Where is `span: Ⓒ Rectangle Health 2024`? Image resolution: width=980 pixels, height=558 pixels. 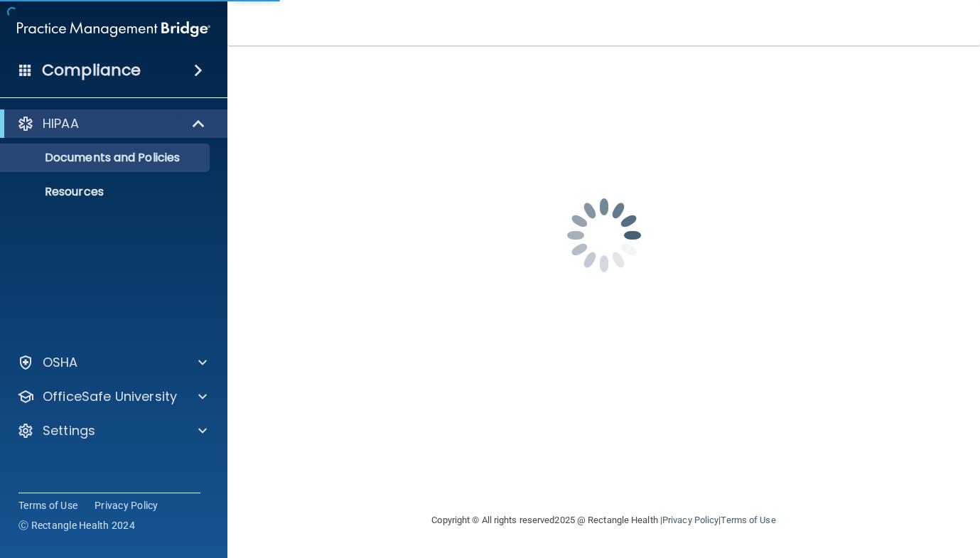 span: Ⓒ Rectangle Health 2024 is located at coordinates (77, 525).